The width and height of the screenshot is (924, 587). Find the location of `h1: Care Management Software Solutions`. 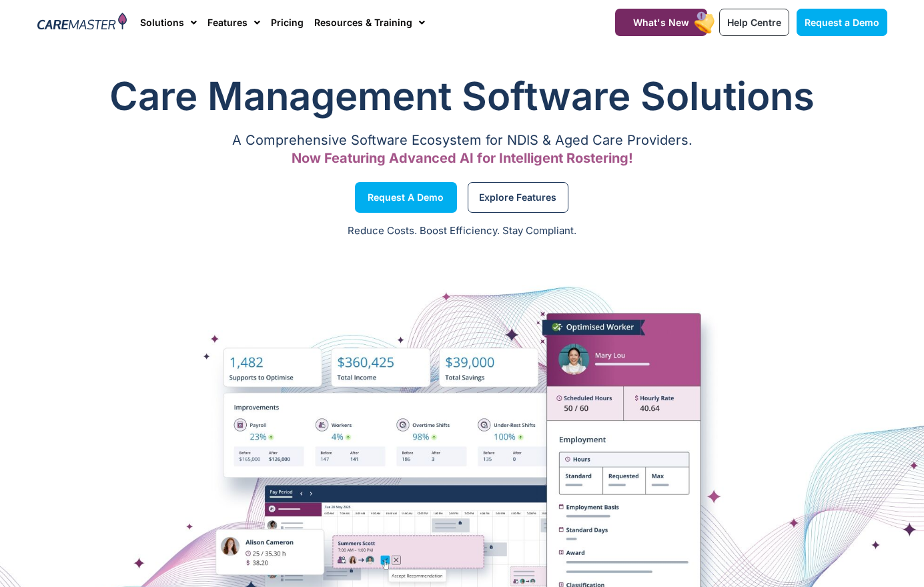

h1: Care Management Software Solutions is located at coordinates (462, 96).